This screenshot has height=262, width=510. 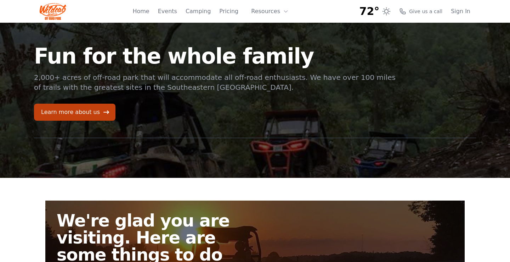 I want to click on p: 2,000+ acres of off-road park that will accommodate all off-road enthusiasts. We have over 100 mi..., so click(x=216, y=82).